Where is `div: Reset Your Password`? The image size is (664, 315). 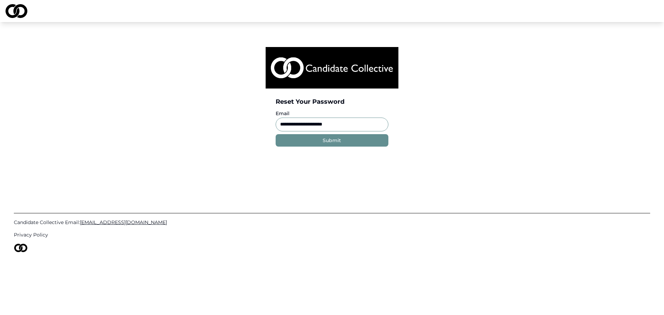
div: Reset Your Password is located at coordinates (332, 102).